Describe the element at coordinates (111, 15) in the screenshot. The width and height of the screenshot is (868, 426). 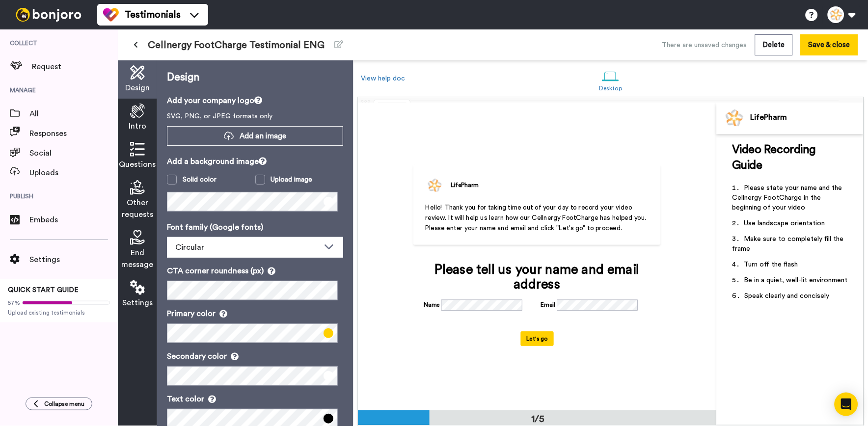
I see `img: tm-color.svg` at that location.